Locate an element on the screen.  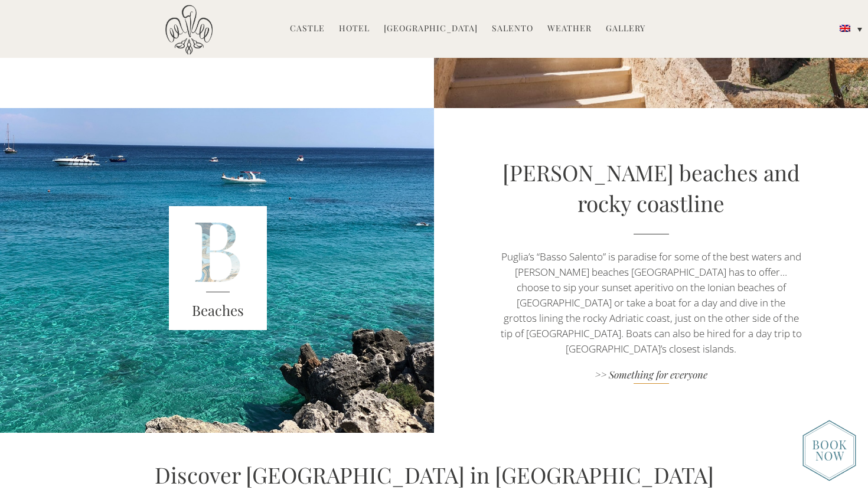
a: Weather is located at coordinates (569, 29).